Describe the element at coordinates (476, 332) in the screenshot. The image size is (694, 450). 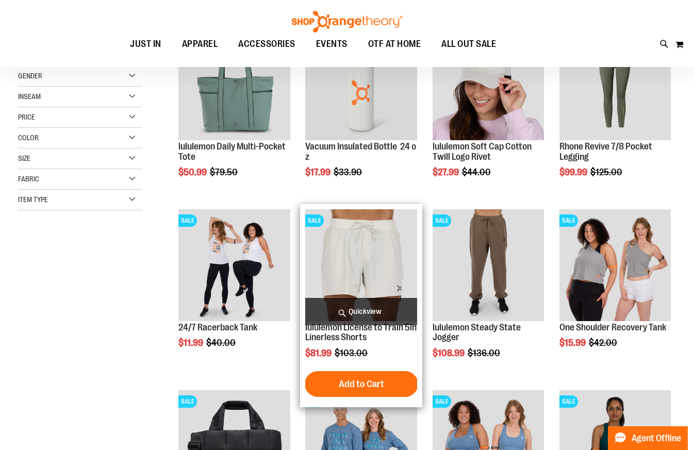
I see `a: lululemon Steady State Jogger` at that location.